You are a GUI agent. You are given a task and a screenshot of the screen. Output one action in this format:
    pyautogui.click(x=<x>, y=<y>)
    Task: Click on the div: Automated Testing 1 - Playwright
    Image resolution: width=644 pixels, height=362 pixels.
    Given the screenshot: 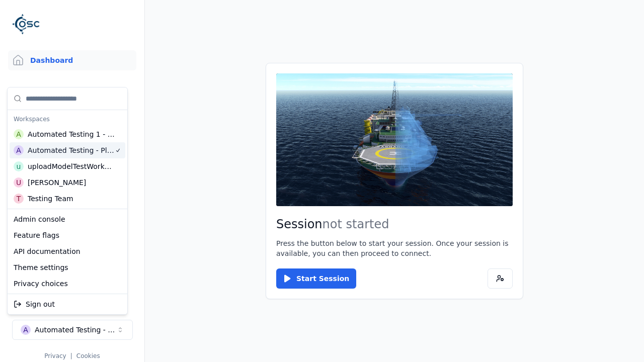 What is the action you would take?
    pyautogui.click(x=71, y=134)
    